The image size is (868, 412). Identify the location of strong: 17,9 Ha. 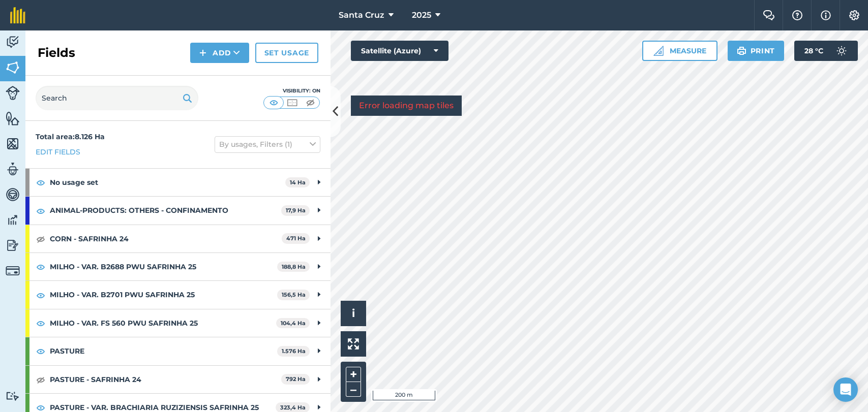
(296, 211).